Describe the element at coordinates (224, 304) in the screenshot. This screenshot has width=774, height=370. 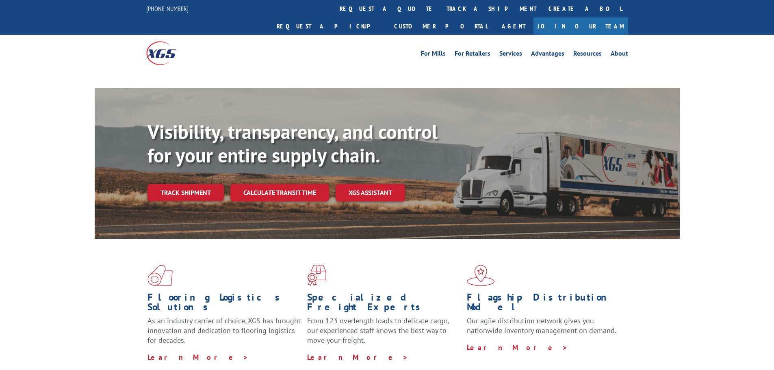
I see `h1: Flooring Logistics Solutions` at that location.